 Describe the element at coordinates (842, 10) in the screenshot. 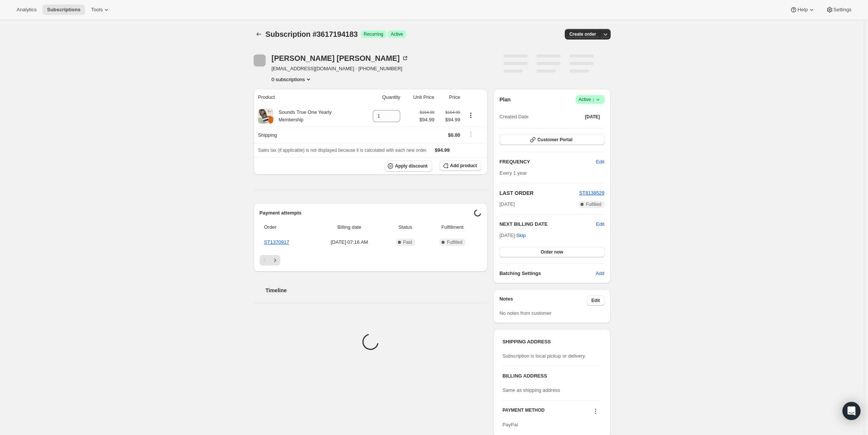

I see `span: Settings` at that location.